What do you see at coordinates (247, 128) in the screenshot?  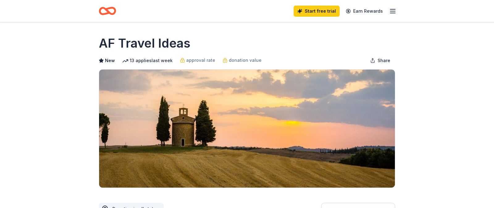 I see `img: Image for AF Travel Ideas` at bounding box center [247, 128].